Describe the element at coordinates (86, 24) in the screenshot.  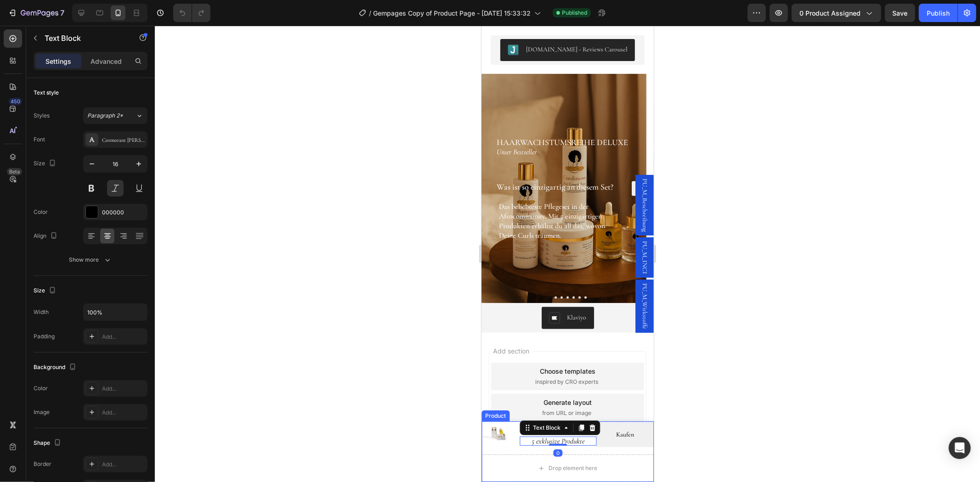
I see `button: Judge.me - Reviews Carousel` at that location.